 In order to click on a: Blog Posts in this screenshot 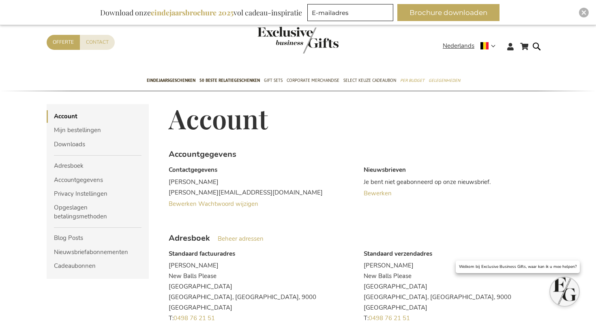, I will do `click(98, 238)`.